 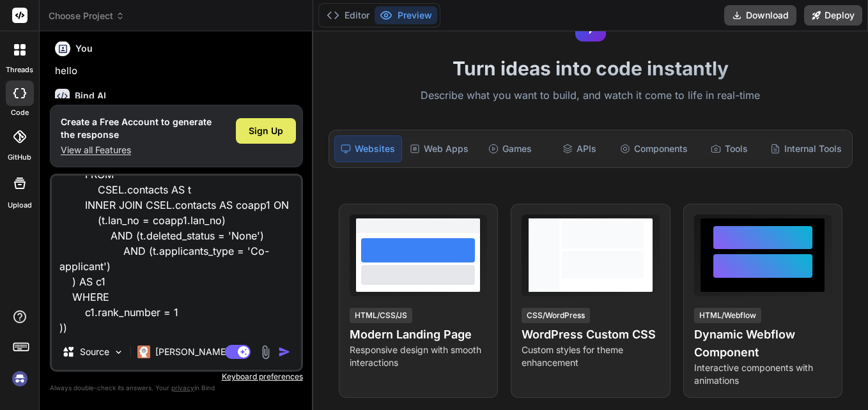 I want to click on div: Internal Tools, so click(x=806, y=149).